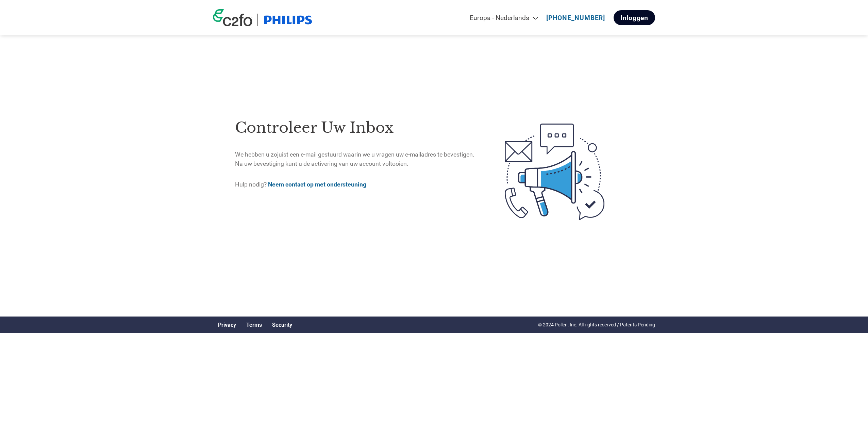 The height and width of the screenshot is (437, 868). I want to click on a: Terms, so click(254, 325).